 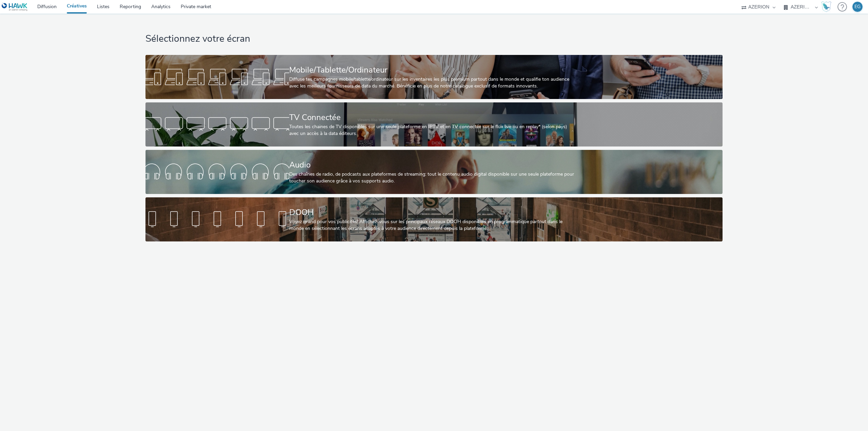 What do you see at coordinates (432, 131) in the screenshot?
I see `div: Toutes les chaines de TV disponibles sur une seule plateforme en IPTV et en TV connectée sur le f...` at bounding box center [432, 131].